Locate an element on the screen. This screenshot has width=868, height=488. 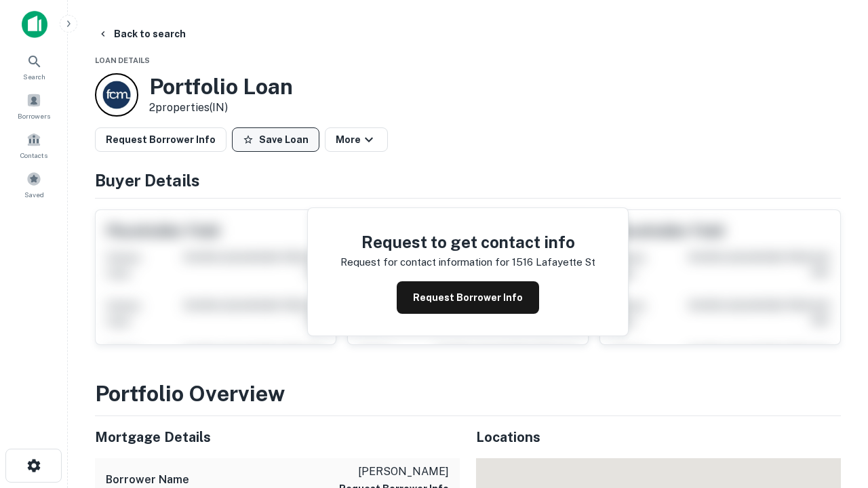
h4: Request to get contact info is located at coordinates (468, 242).